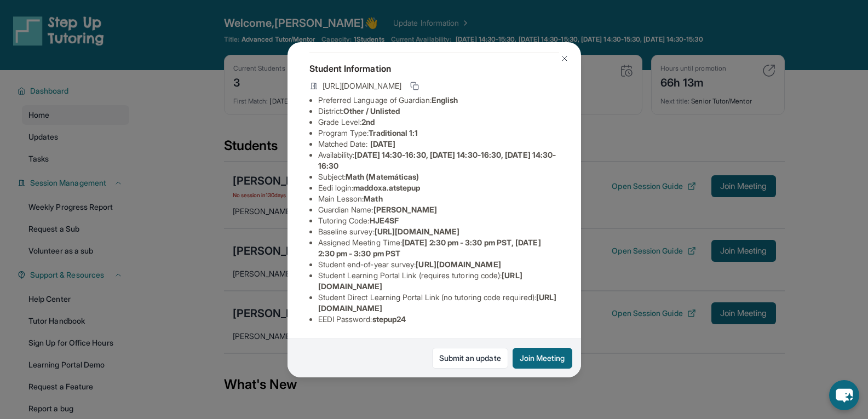 This screenshot has width=868, height=419. I want to click on h4: Student Information, so click(434, 68).